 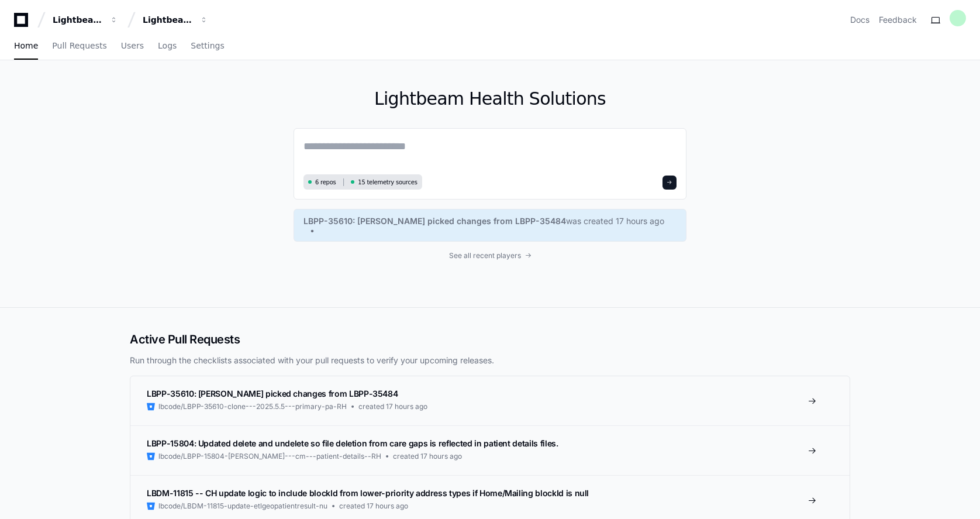 I want to click on span: was created 17 hours ago, so click(x=615, y=221).